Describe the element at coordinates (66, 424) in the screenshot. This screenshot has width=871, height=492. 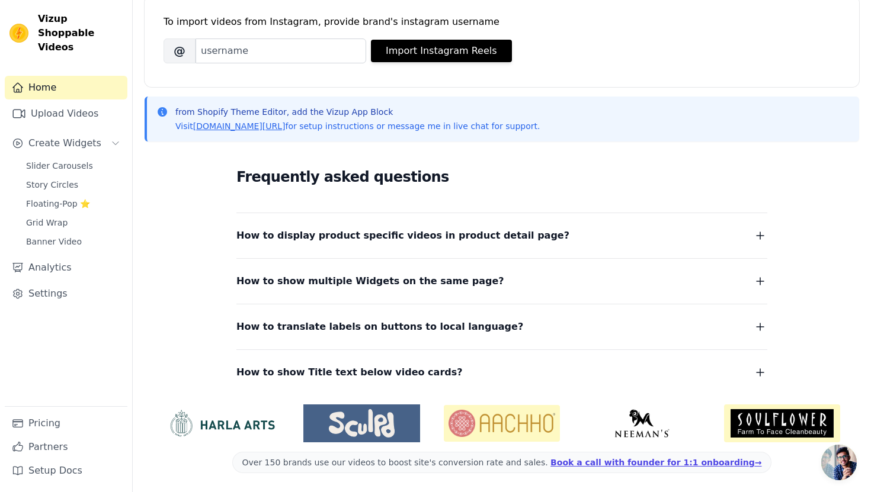
I see `a: Pricing` at that location.